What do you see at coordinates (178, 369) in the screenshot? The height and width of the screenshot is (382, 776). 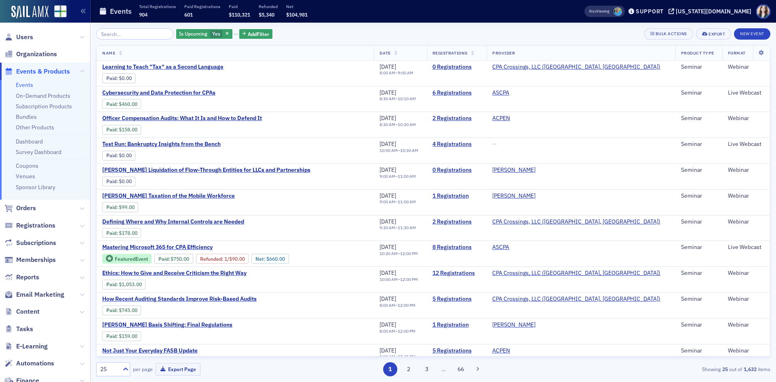 I see `button: Export Page` at bounding box center [178, 369].